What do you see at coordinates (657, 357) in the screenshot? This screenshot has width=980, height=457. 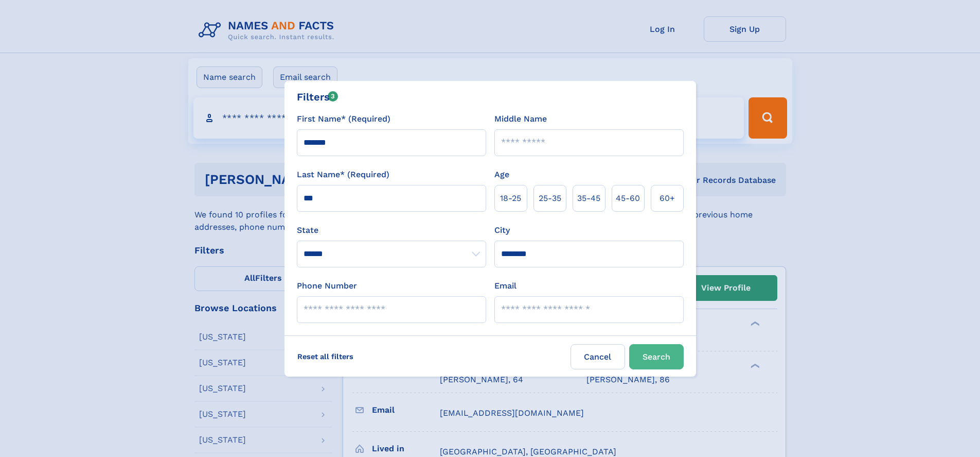 I see `button: Search` at bounding box center [657, 357].